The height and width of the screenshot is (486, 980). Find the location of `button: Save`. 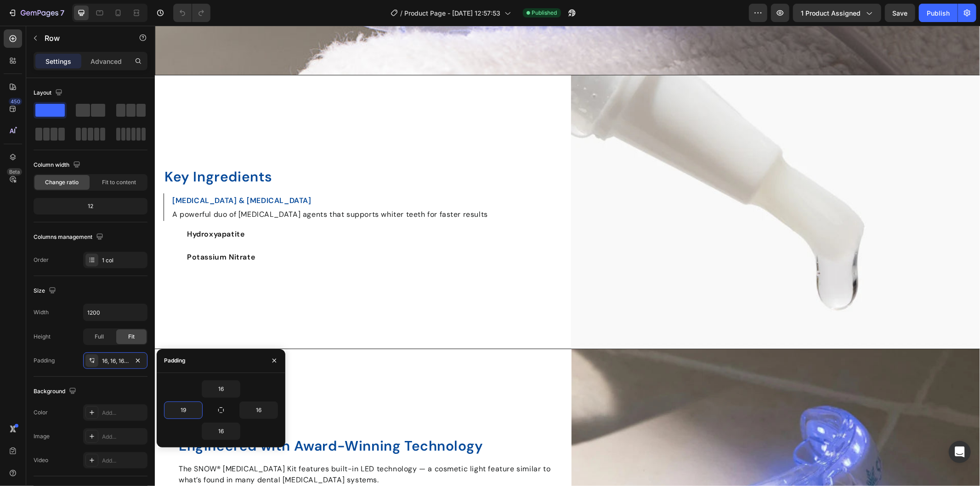

button: Save is located at coordinates (900, 13).